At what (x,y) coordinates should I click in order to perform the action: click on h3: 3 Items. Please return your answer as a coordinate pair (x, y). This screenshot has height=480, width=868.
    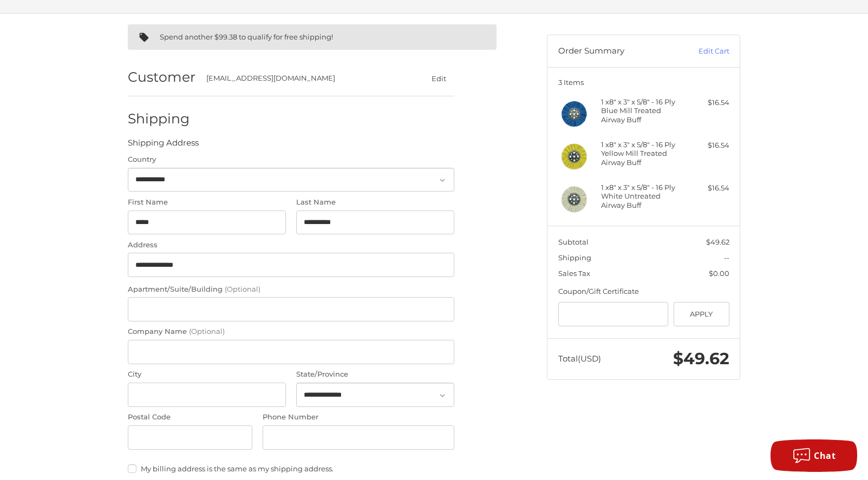
    Looking at the image, I should click on (644, 82).